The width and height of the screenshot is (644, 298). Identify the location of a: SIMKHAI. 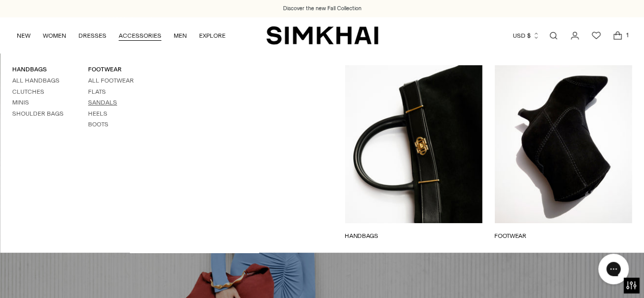
(322, 35).